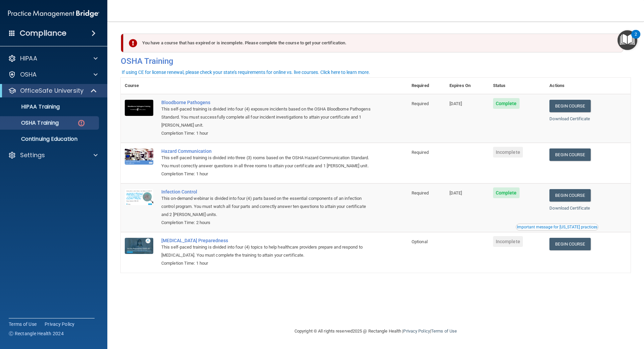 This screenshot has height=349, width=644. What do you see at coordinates (268, 151) in the screenshot?
I see `a: Hazard Communication` at bounding box center [268, 151].